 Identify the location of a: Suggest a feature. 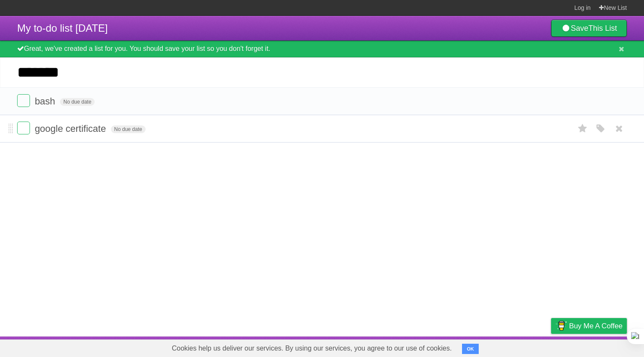
(600, 347).